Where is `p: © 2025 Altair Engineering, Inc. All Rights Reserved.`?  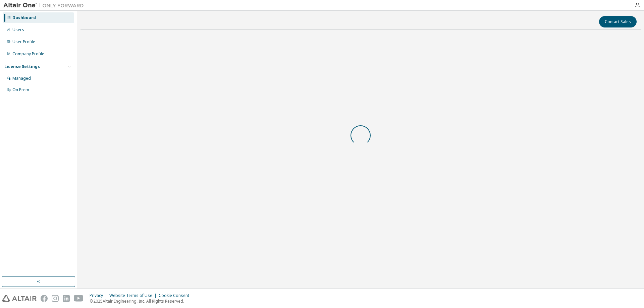 p: © 2025 Altair Engineering, Inc. All Rights Reserved. is located at coordinates (141, 301).